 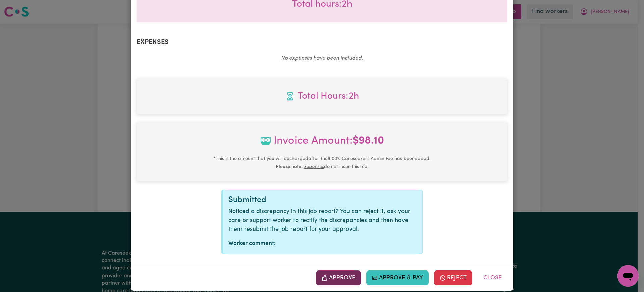 What do you see at coordinates (322, 144) in the screenshot?
I see `span: Invoice Amount:` at bounding box center [322, 144].